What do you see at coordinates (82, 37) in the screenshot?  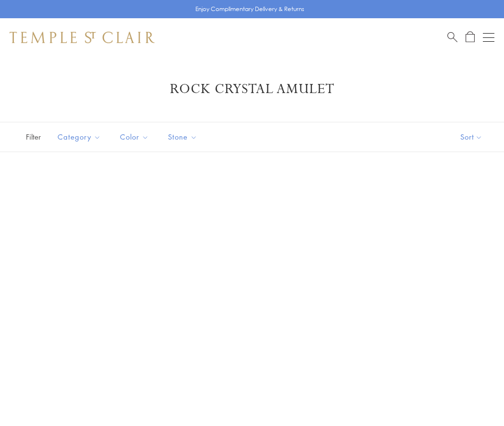 I see `img: Temple St. Clair` at bounding box center [82, 37].